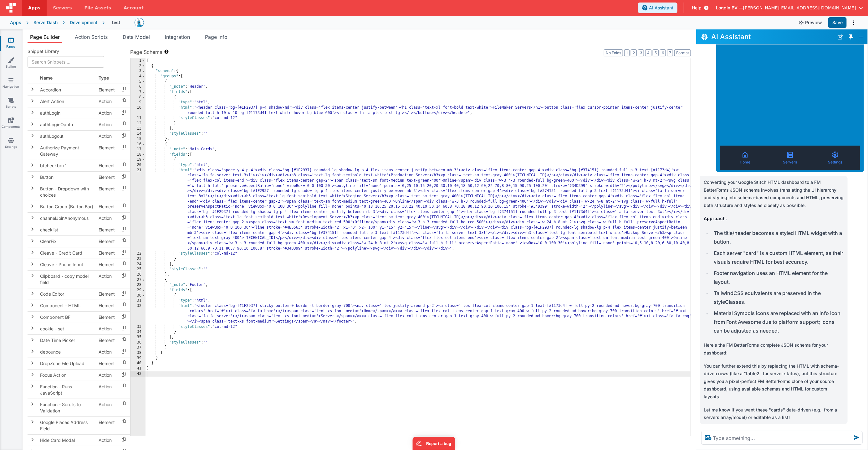 This screenshot has height=450, width=868. I want to click on h4: test, so click(116, 23).